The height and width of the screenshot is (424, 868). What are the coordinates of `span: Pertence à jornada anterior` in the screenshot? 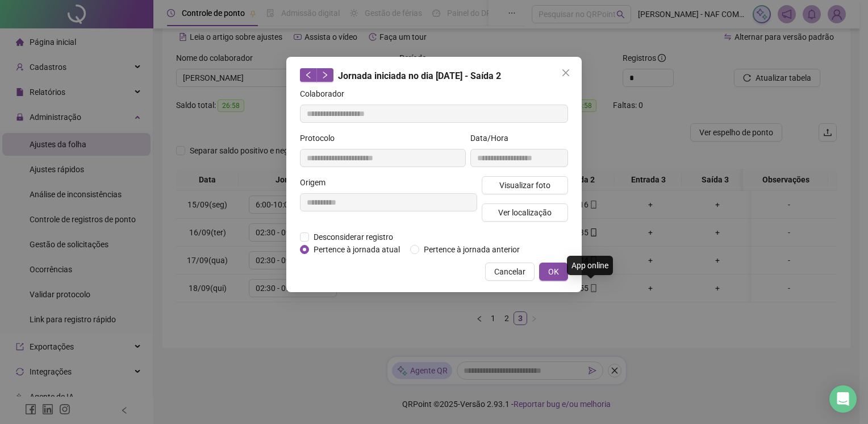 It's located at (471, 250).